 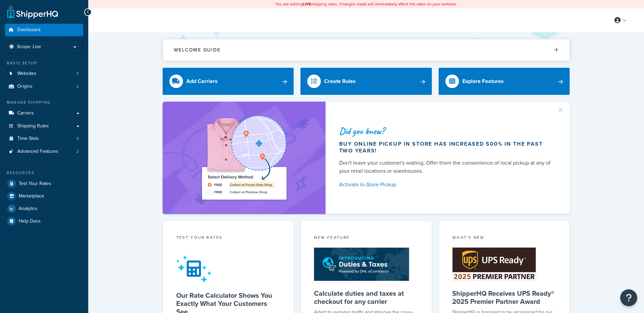 I want to click on h5: Calculate duties and taxes at checkout for any carrier, so click(x=366, y=297).